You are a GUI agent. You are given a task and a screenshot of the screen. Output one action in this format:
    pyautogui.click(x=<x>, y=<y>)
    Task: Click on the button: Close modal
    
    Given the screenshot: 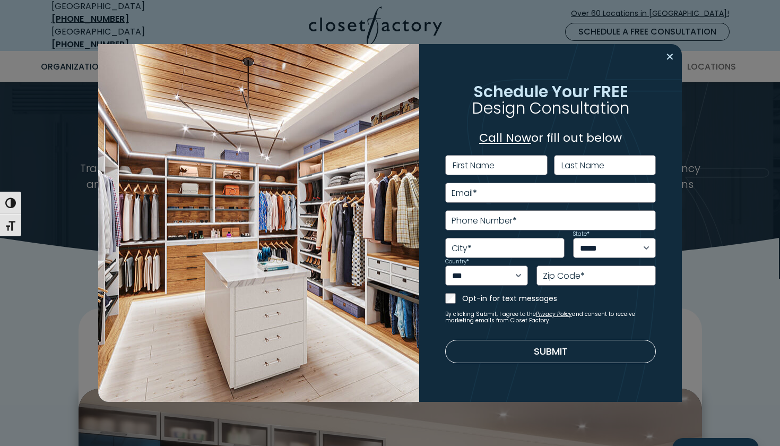 What is the action you would take?
    pyautogui.click(x=670, y=57)
    